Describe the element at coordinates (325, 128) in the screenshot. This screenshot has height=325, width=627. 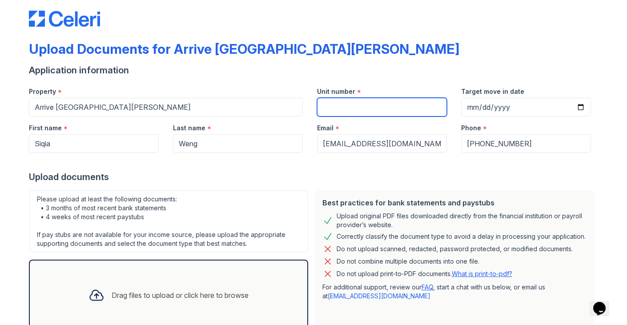
I see `label: Email` at that location.